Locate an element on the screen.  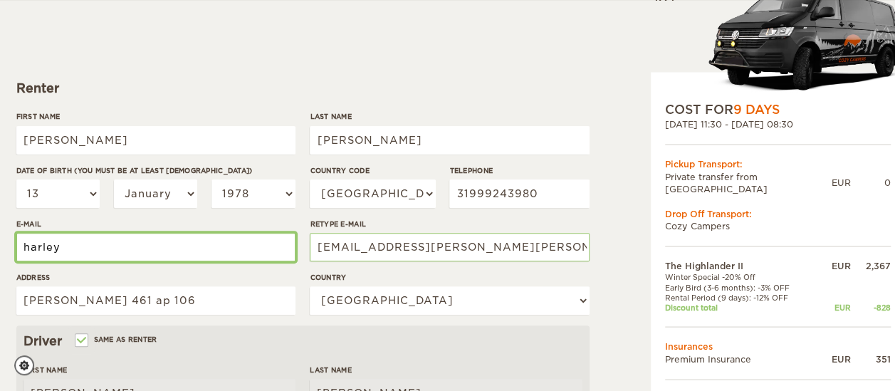
td: Rental Period (9 days): -12% OFF is located at coordinates (741, 297).